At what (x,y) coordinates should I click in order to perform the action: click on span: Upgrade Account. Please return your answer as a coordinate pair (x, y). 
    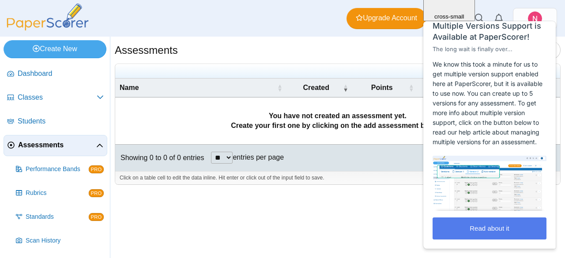
    Looking at the image, I should click on (387, 18).